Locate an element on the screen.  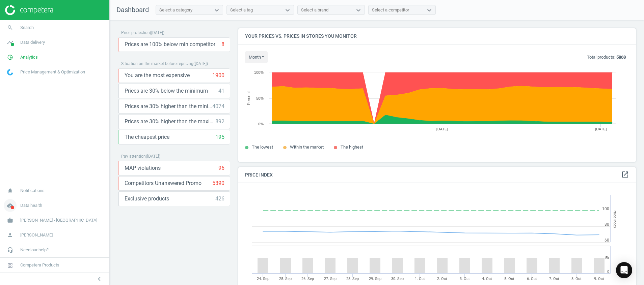
i: pie_chart_outlined is located at coordinates (10, 57).